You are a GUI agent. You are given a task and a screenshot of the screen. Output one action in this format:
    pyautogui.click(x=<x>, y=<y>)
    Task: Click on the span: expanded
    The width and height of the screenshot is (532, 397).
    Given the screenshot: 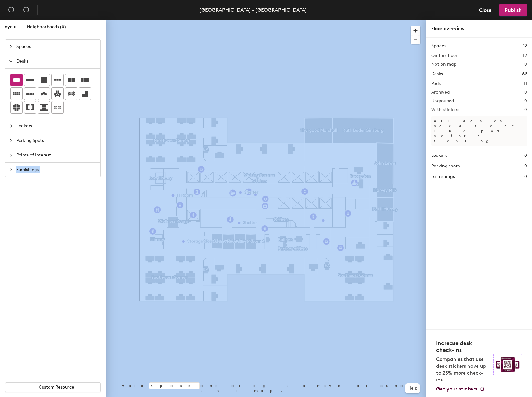 What is the action you would take?
    pyautogui.click(x=11, y=61)
    